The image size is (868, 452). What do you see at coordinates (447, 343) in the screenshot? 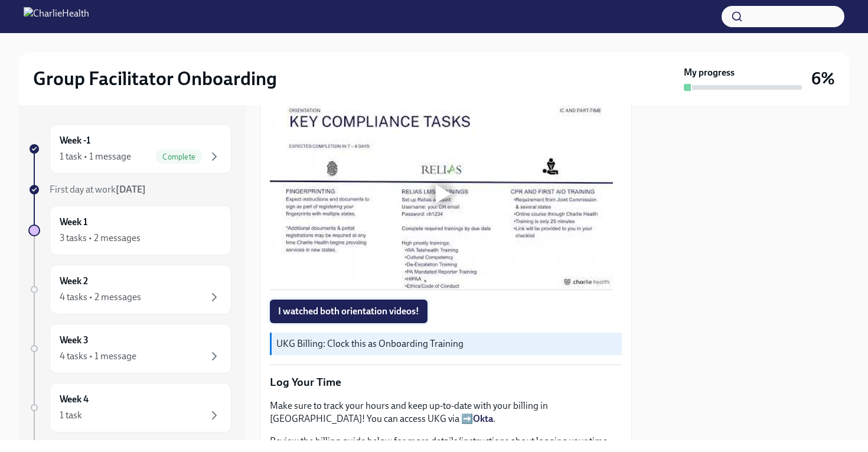
I see `p: UKG Billing: Clock this as Onboarding Training` at bounding box center [447, 343].